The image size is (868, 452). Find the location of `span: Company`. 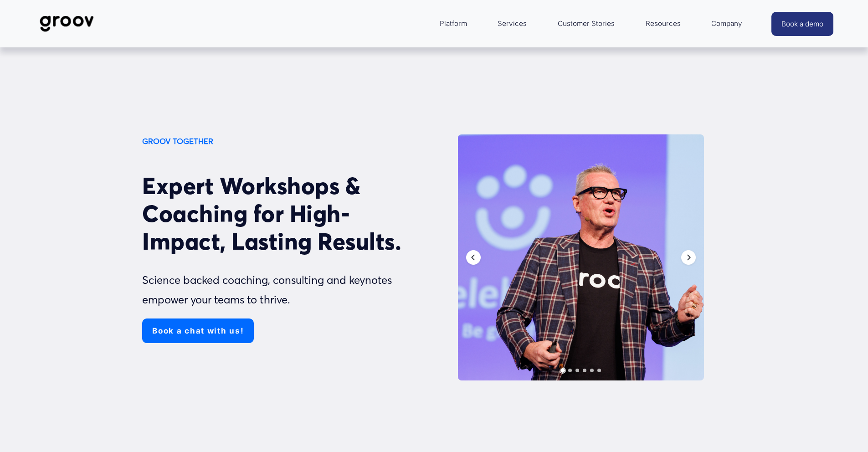

span: Company is located at coordinates (726, 23).